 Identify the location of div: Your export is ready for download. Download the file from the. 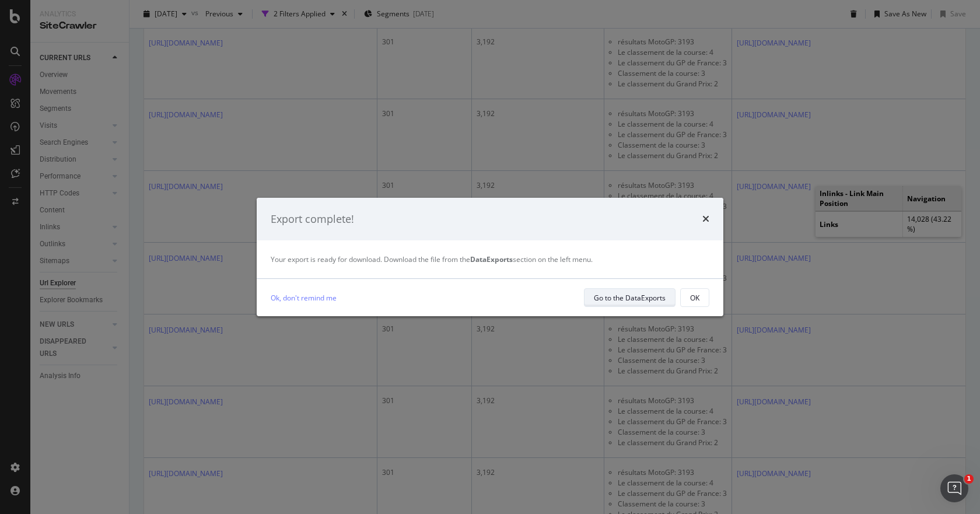
(490, 259).